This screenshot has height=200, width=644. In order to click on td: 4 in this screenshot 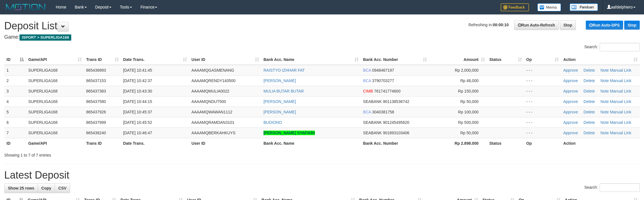, I will do `click(15, 101)`.